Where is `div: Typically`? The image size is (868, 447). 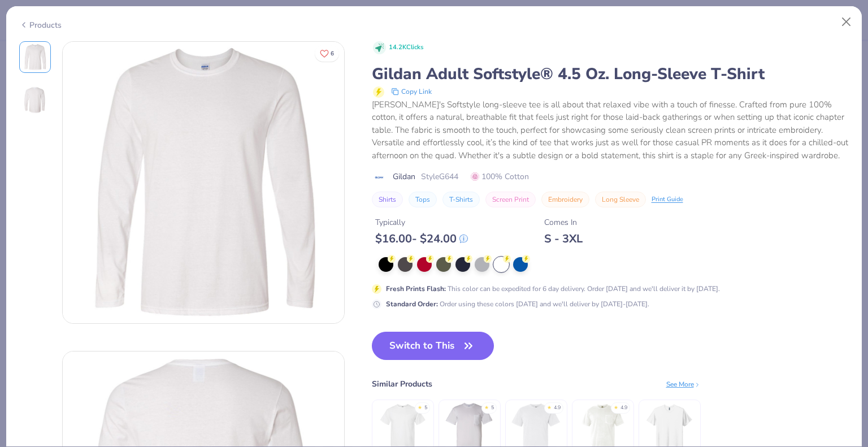 div: Typically is located at coordinates (422, 222).